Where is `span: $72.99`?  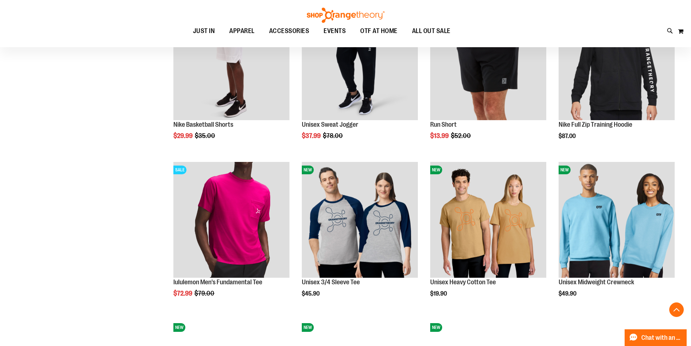 span: $72.99 is located at coordinates (183, 293).